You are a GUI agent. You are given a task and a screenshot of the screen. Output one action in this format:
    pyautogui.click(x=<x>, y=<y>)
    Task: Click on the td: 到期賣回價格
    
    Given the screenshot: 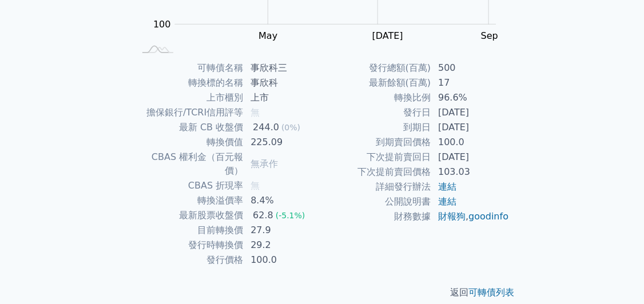 What is the action you would take?
    pyautogui.click(x=376, y=142)
    